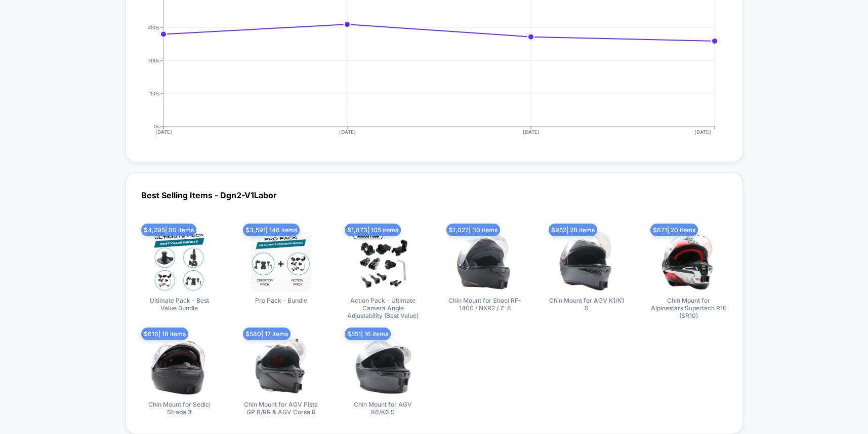 This screenshot has height=434, width=868. I want to click on tspan: 300s, so click(154, 60).